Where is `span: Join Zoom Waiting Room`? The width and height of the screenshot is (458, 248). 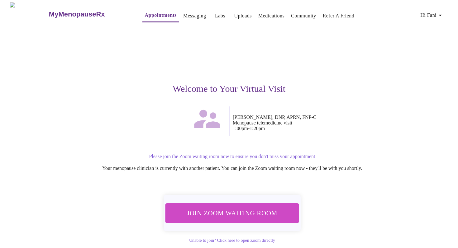
span: Join Zoom Waiting Room is located at coordinates (232, 213).